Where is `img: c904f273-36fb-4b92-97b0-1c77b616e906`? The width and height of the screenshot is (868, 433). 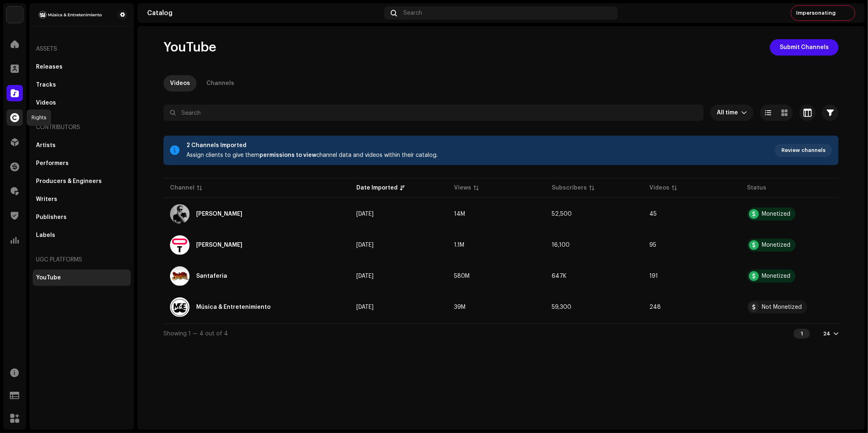
img: c904f273-36fb-4b92-97b0-1c77b616e906 is located at coordinates (847, 13).